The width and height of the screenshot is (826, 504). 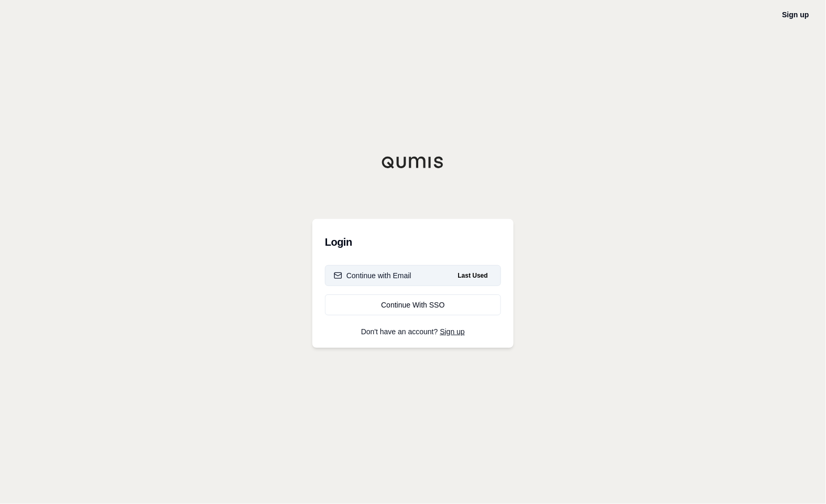 What do you see at coordinates (413, 305) in the screenshot?
I see `a: Continue With SSO` at bounding box center [413, 305].